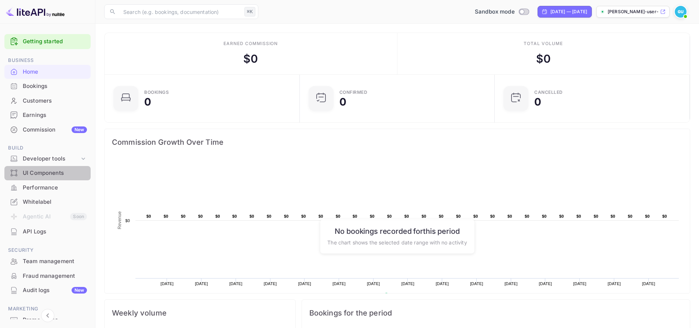 This screenshot has height=328, width=699. I want to click on span: Bookings for the period, so click(495, 313).